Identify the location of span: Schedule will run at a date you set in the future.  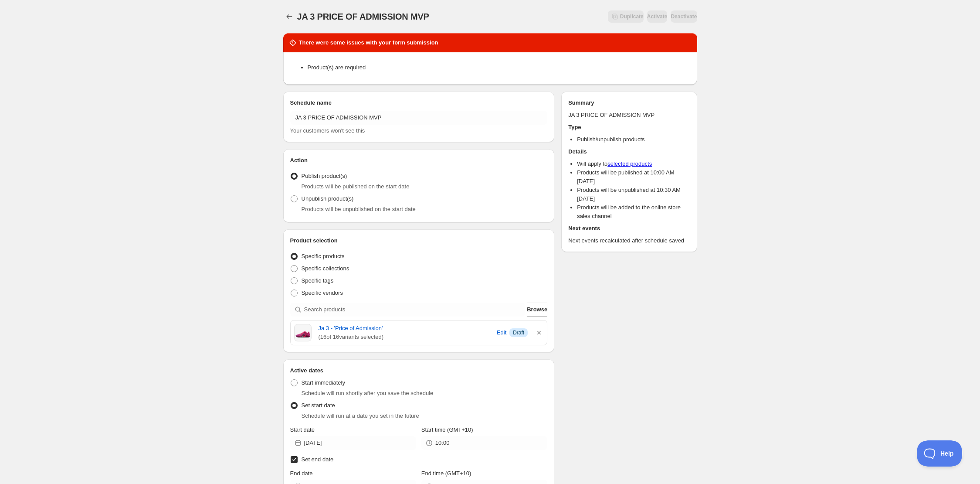
(361, 415).